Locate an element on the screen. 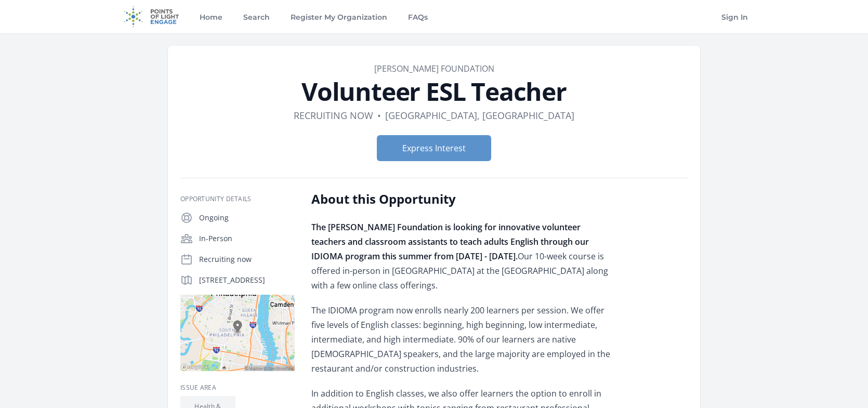  h1: Volunteer ESL Teacher is located at coordinates (434, 92).